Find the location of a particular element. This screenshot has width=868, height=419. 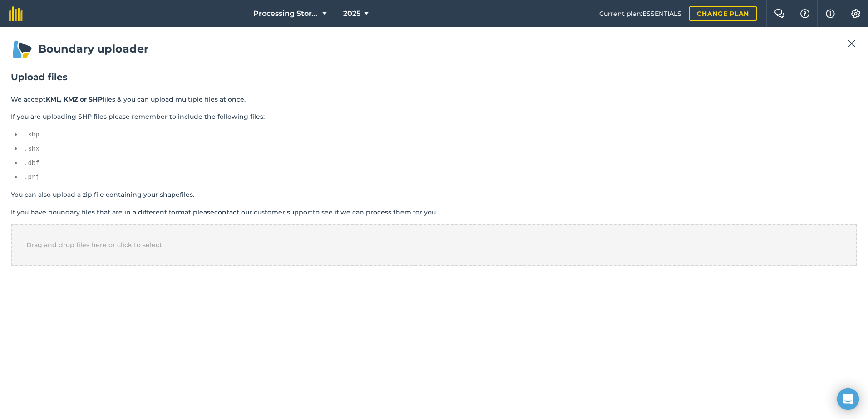

img: A cog icon is located at coordinates (856, 14).